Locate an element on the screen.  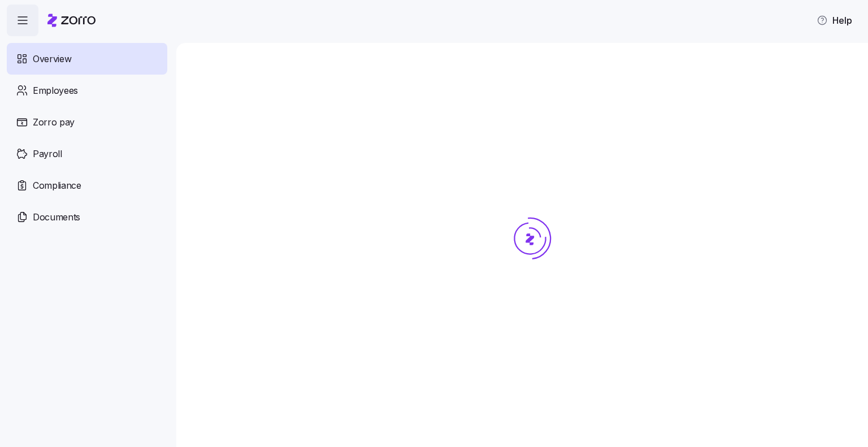
a: Compliance is located at coordinates (87, 185).